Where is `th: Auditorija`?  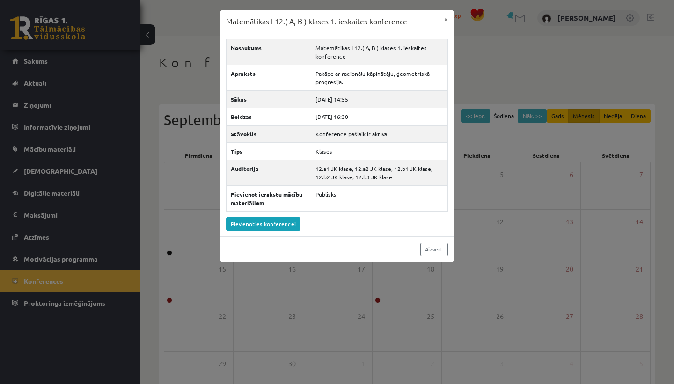 th: Auditorija is located at coordinates (269, 172).